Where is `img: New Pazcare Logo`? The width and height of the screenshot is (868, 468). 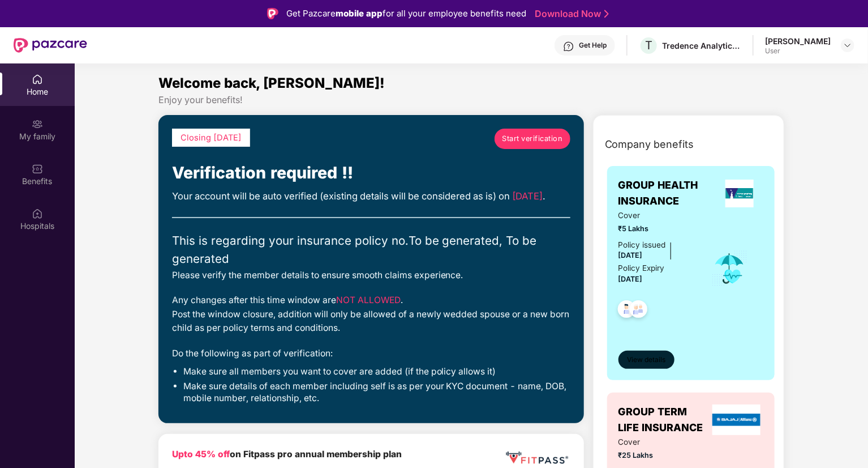 img: New Pazcare Logo is located at coordinates (51, 45).